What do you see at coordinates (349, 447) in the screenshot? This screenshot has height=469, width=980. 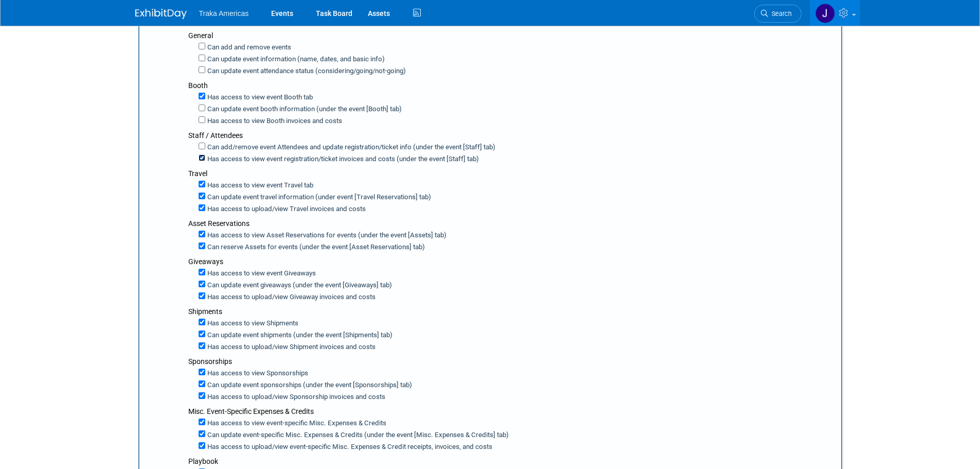 I see `label: Has access to upload/view event-specific Misc. Expenses & Credit receipts, invoices, and costs` at bounding box center [349, 447].